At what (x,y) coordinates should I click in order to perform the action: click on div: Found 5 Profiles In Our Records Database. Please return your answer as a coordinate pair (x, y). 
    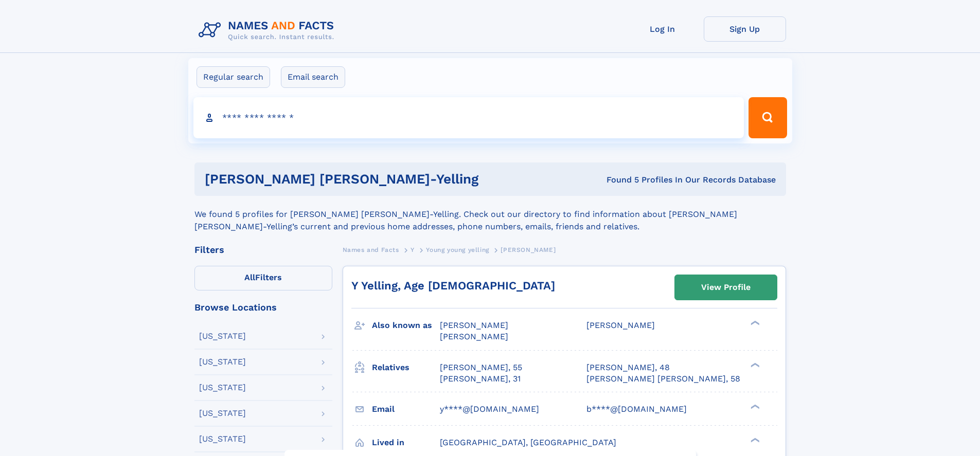
    Looking at the image, I should click on (659, 180).